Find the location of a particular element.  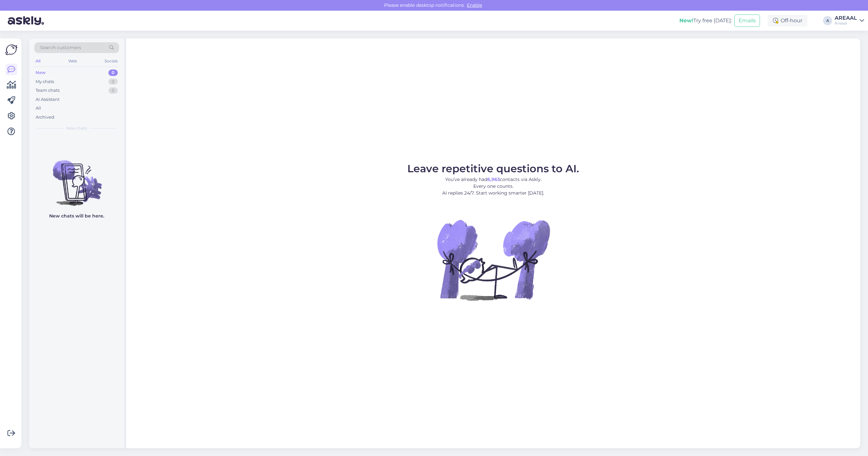

a: AREAALAreaal is located at coordinates (849, 21).